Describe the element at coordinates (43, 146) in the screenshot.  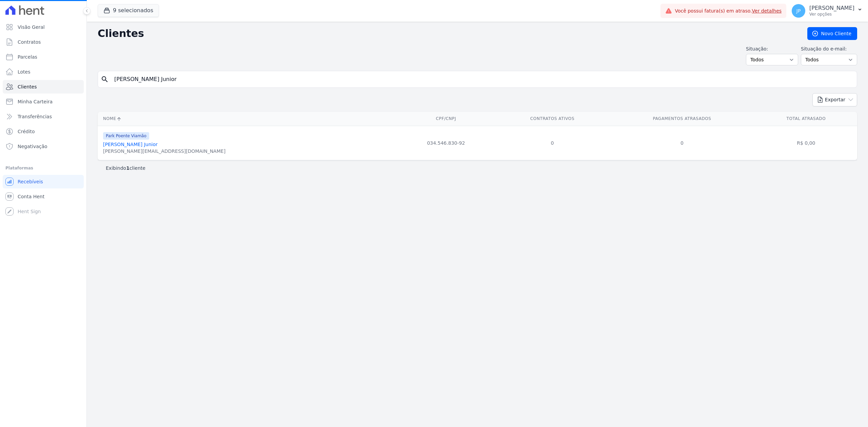
I see `a: Negativação` at that location.